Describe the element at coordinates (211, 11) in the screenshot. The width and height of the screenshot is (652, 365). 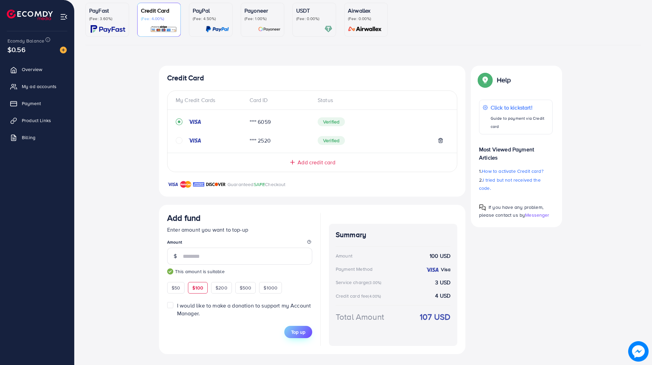
I see `p: PayPal` at that location.